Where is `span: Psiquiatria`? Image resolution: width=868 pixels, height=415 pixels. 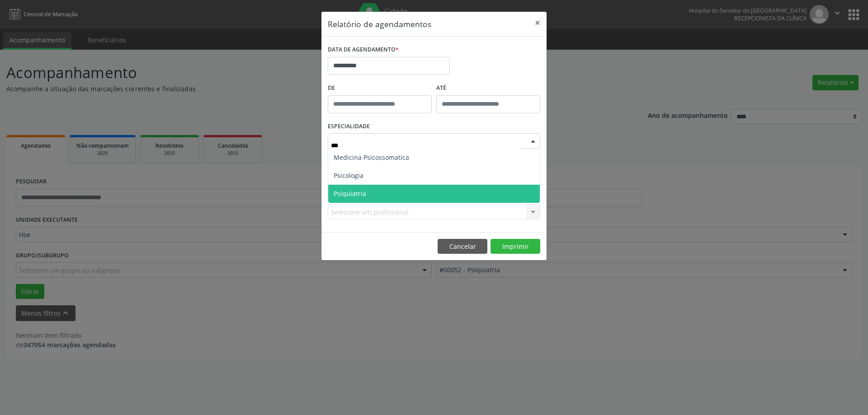 span: Psiquiatria is located at coordinates (350, 193).